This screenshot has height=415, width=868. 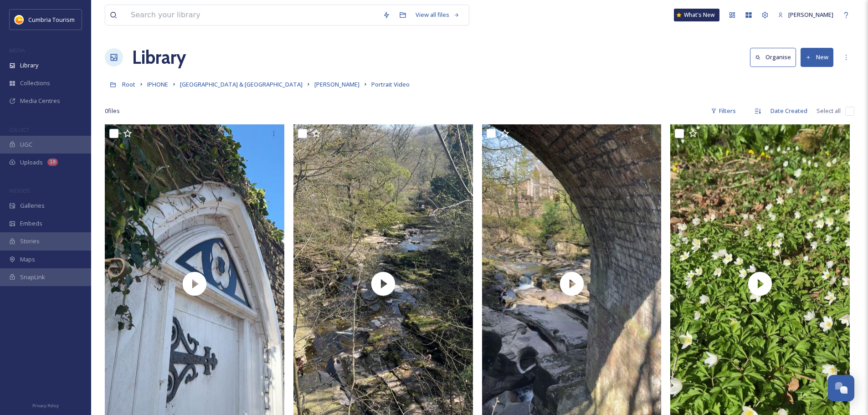 What do you see at coordinates (32, 277) in the screenshot?
I see `span: SnapLink` at bounding box center [32, 277].